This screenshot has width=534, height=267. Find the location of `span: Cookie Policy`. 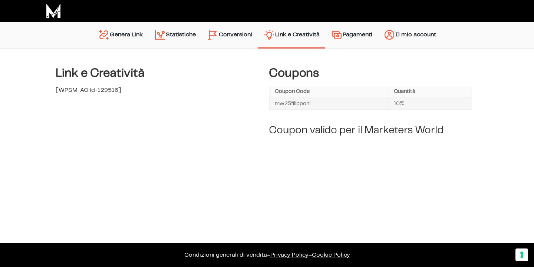

span: Cookie Policy is located at coordinates (331, 255).